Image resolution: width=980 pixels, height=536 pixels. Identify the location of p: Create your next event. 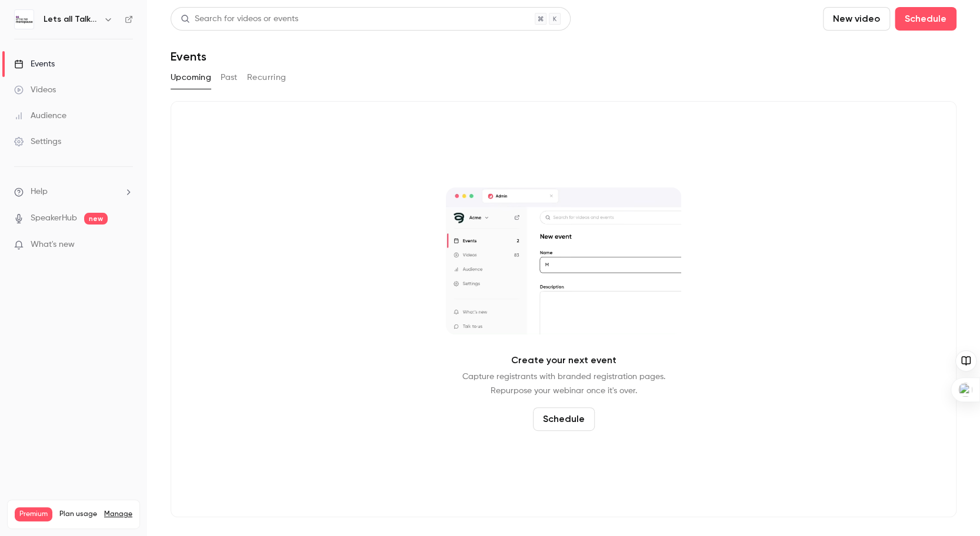
(563, 361).